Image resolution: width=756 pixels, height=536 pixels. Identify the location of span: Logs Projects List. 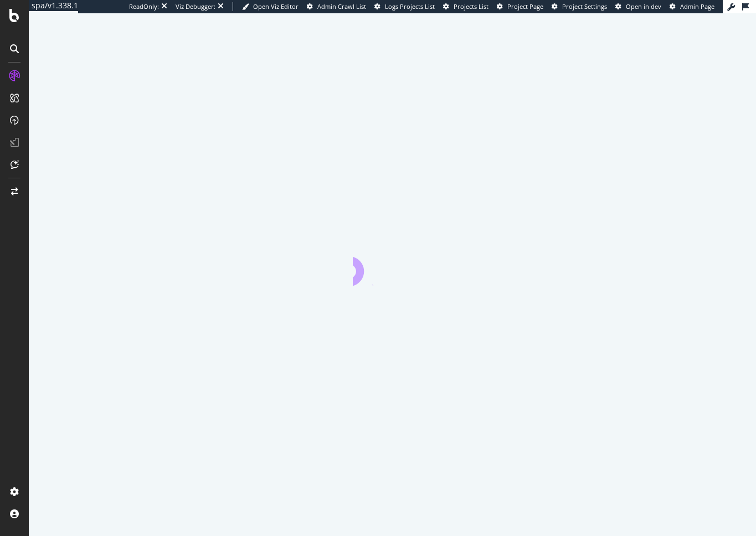
(410, 6).